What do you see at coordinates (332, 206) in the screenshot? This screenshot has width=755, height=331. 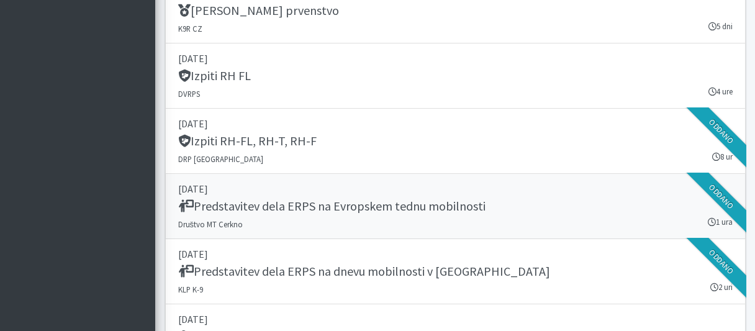 I see `h5: Predstavitev dela ERPS na Evropskem tednu mobilnosti` at bounding box center [332, 206].